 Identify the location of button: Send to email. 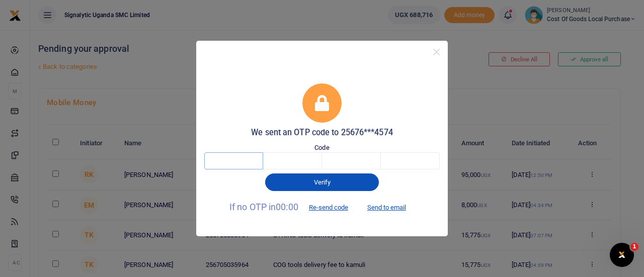
(386, 207).